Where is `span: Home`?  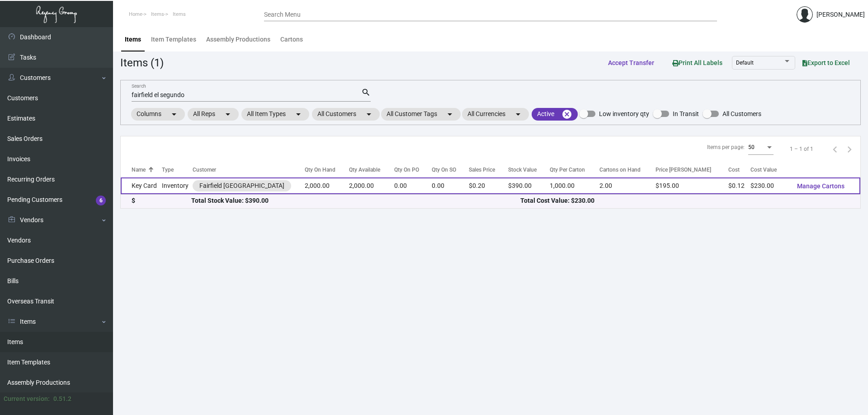
span: Home is located at coordinates (135, 14).